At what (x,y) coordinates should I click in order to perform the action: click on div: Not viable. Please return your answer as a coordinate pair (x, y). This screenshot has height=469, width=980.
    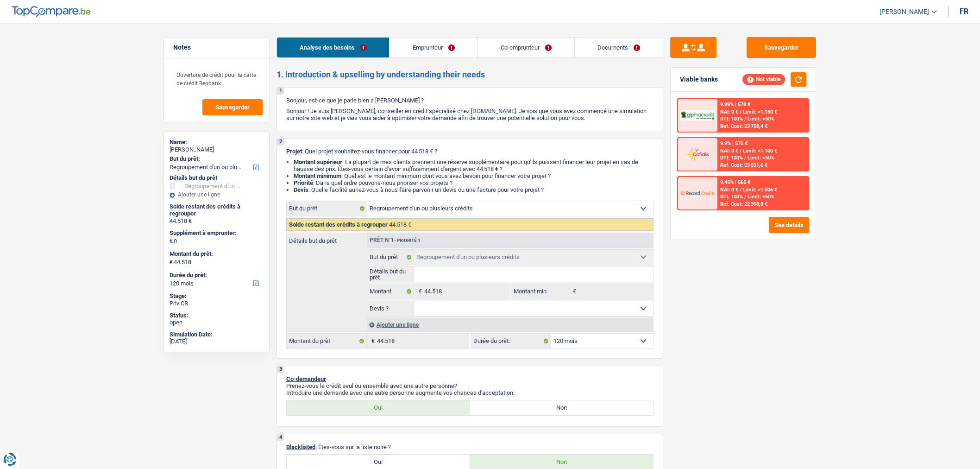
    Looking at the image, I should click on (764, 79).